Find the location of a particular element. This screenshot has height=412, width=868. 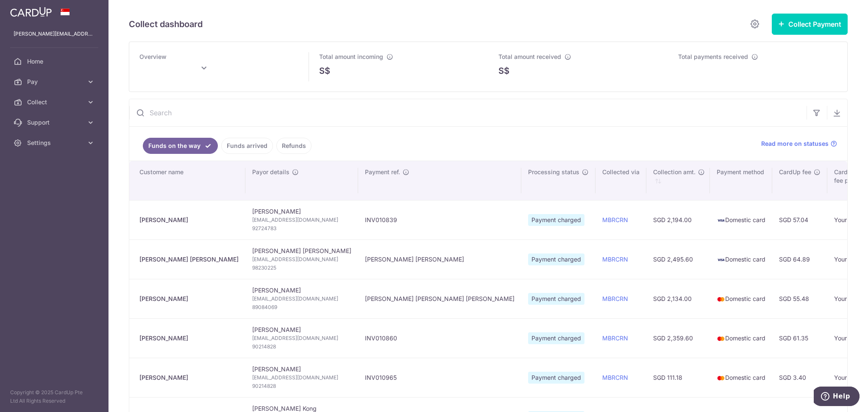

td: SGD 64.89 is located at coordinates (799, 259).